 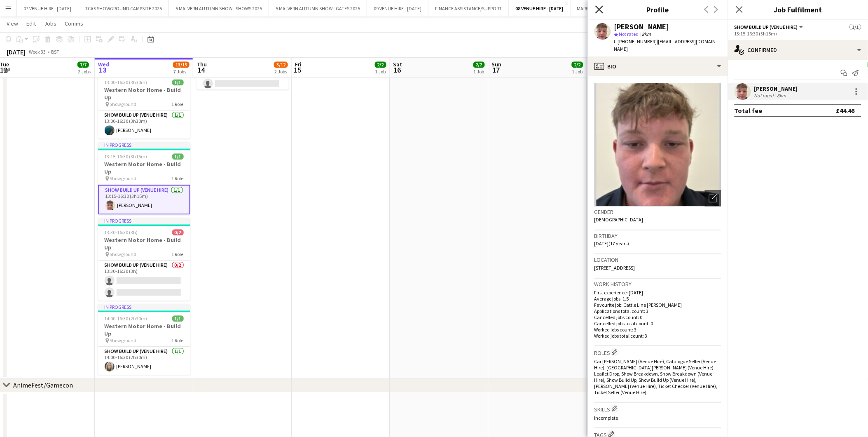 I want to click on span: 13:30-16:30 (3h), so click(x=121, y=232).